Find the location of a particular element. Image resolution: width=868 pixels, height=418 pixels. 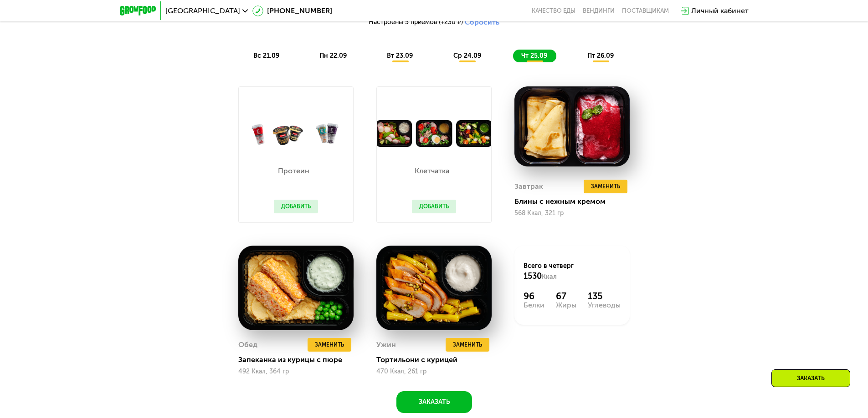

div: поставщикам is located at coordinates (645, 11).